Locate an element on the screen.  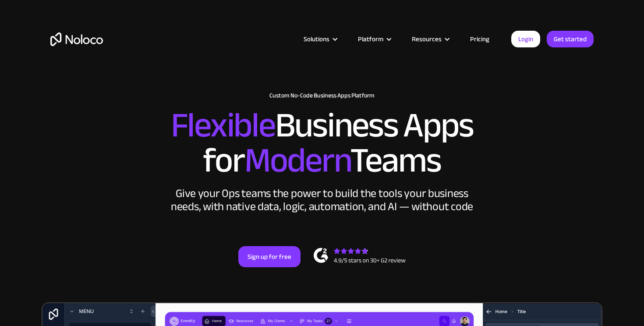
a: Pricing is located at coordinates (480, 39).